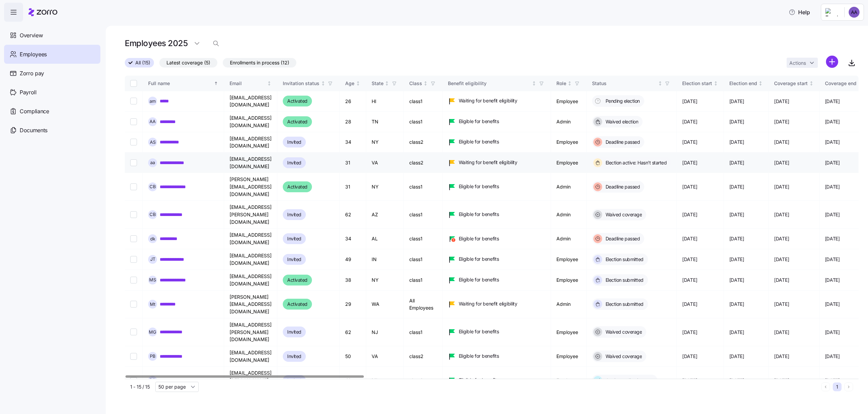 This screenshot has width=868, height=414. What do you see at coordinates (251, 83) in the screenshot?
I see `th: EmailNot sorted` at bounding box center [251, 83].